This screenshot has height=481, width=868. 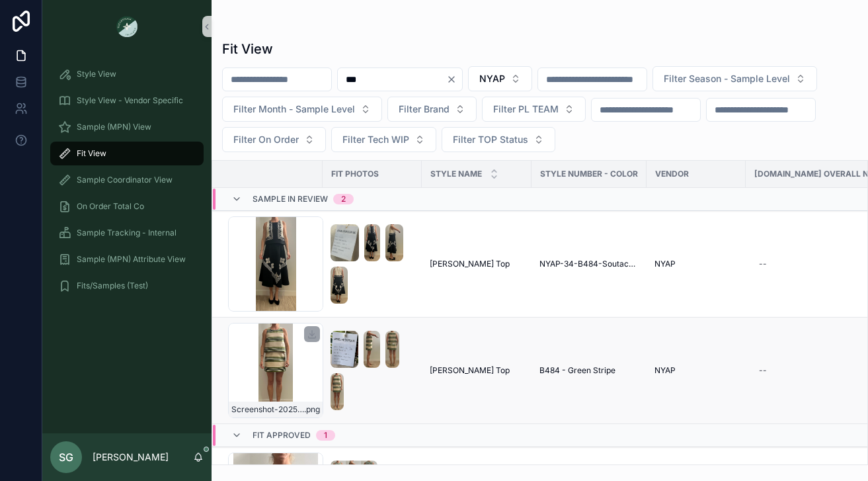 I want to click on div: 2, so click(x=343, y=199).